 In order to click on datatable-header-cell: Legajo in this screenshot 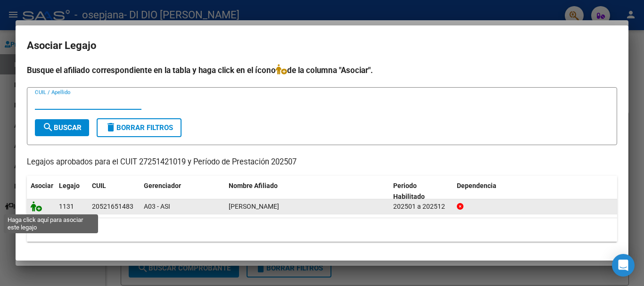, I will do `click(72, 191)`.